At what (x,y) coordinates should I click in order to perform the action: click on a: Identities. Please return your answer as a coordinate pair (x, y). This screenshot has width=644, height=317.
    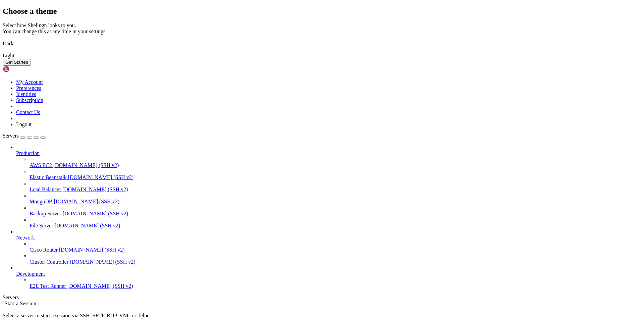
    Looking at the image, I should click on (26, 94).